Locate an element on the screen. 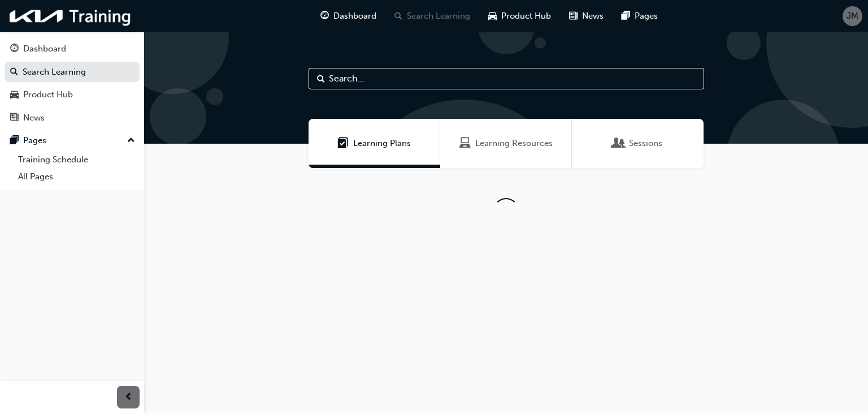 Image resolution: width=868 pixels, height=413 pixels. a: Learning PlansLearning Plans is located at coordinates (374, 143).